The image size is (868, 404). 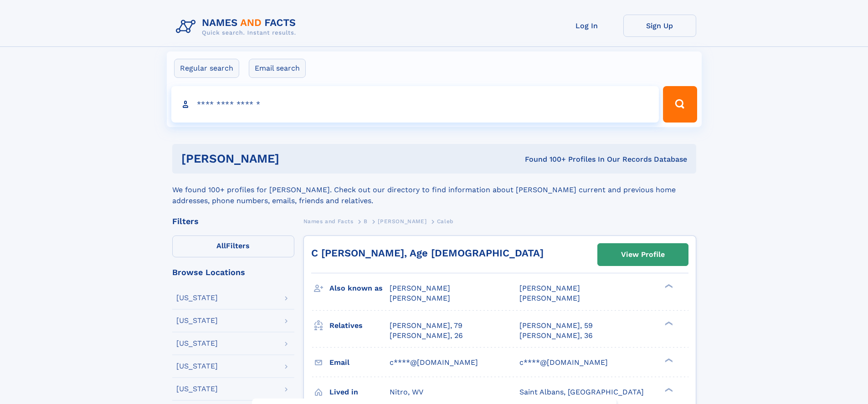 I want to click on span: Nitro, WV, so click(x=406, y=392).